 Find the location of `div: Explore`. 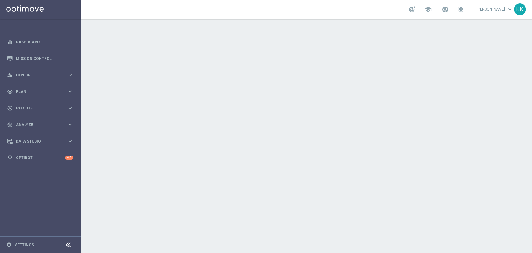

div: Explore is located at coordinates (37, 75).